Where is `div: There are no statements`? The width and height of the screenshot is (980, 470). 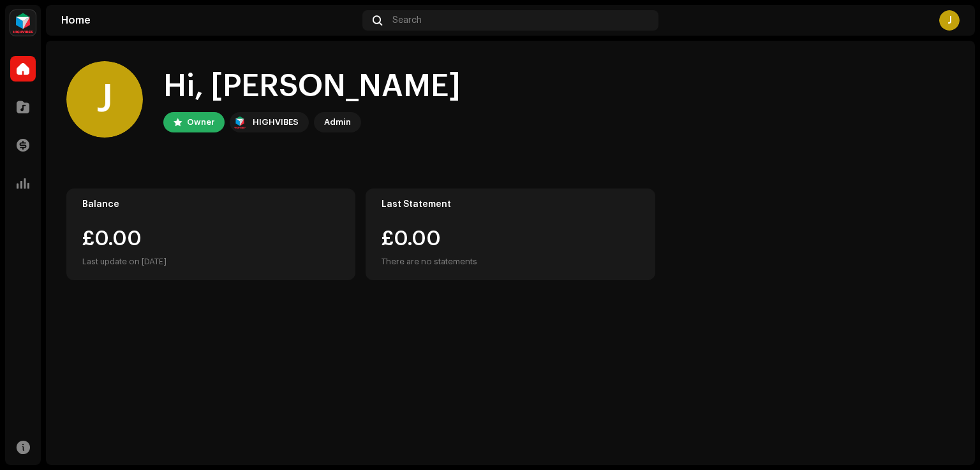
div: There are no statements is located at coordinates (430, 262).